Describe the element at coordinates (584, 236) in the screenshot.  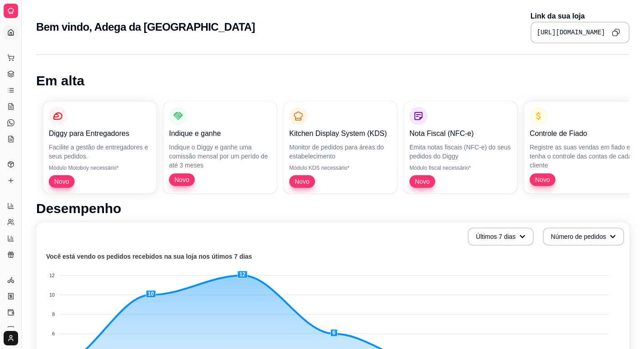
I see `button: Número de pedidos` at that location.